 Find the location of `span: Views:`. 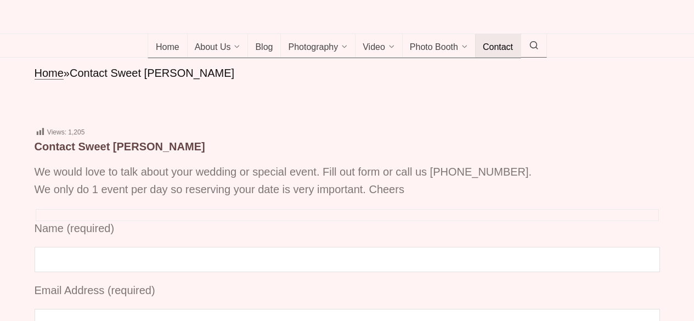

span: Views: is located at coordinates (57, 132).